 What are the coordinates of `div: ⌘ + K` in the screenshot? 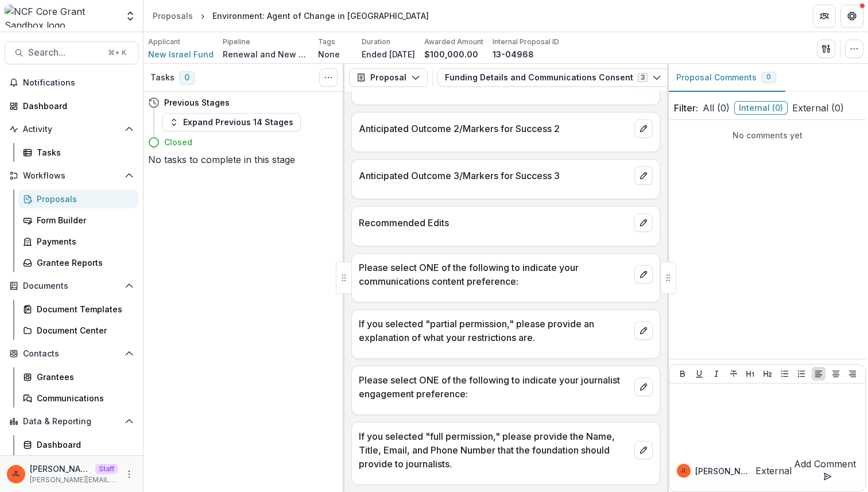 It's located at (117, 53).